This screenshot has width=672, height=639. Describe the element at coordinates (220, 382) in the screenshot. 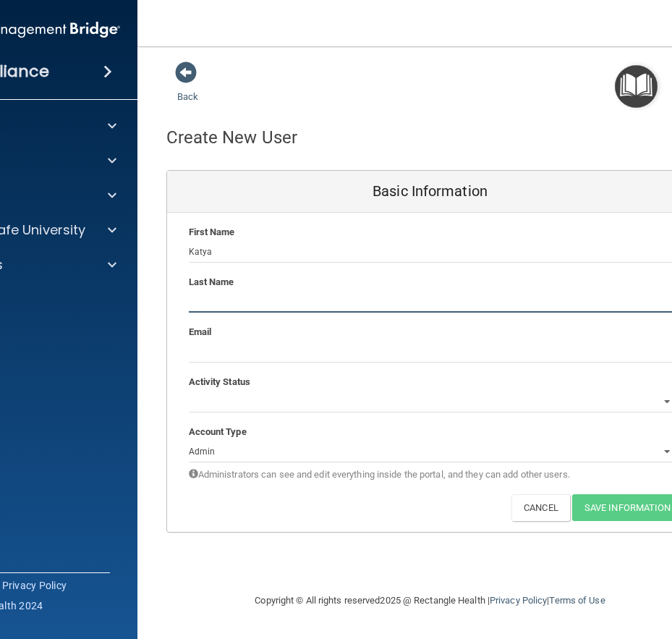

I see `b: Activity Status` at that location.